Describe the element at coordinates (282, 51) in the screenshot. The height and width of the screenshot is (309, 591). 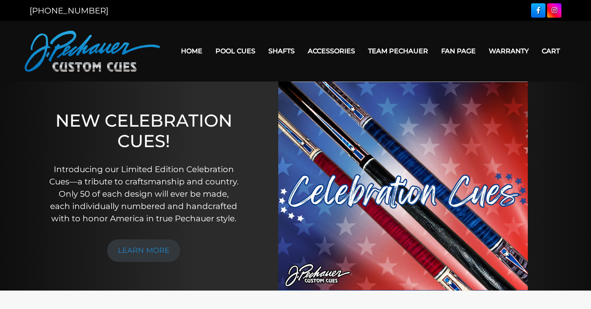
I see `a: Shafts` at that location.